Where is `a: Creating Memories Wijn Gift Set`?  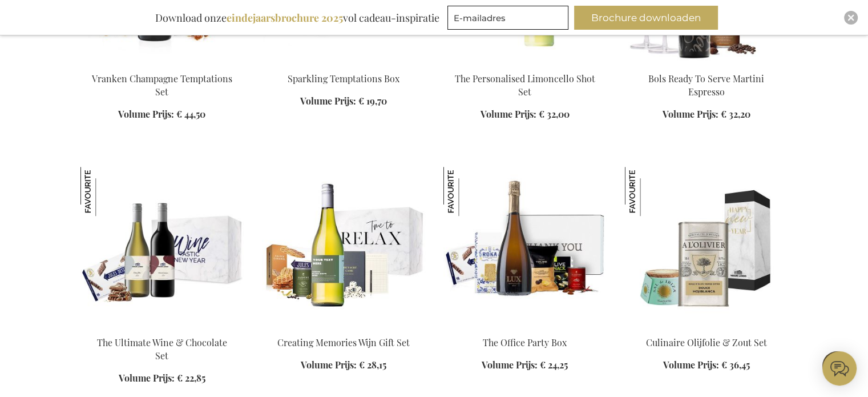
a: Creating Memories Wijn Gift Set is located at coordinates (344, 342).